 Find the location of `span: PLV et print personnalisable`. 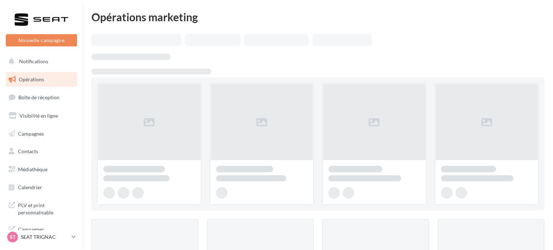

span: PLV et print personnalisable is located at coordinates (46, 208).